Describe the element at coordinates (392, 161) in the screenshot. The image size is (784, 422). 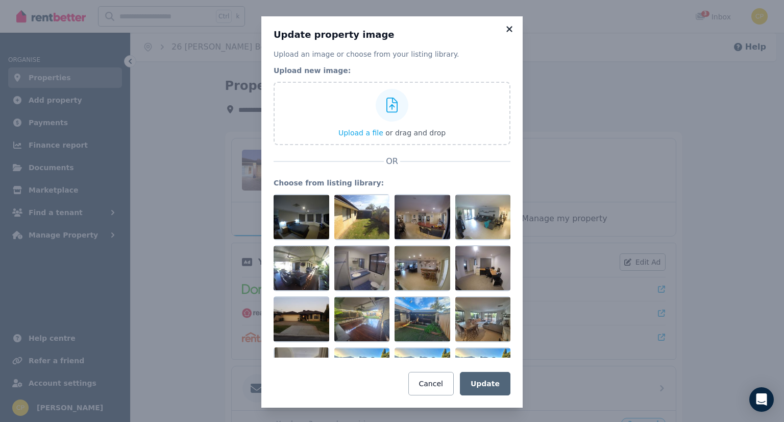
I see `span: OR` at that location.